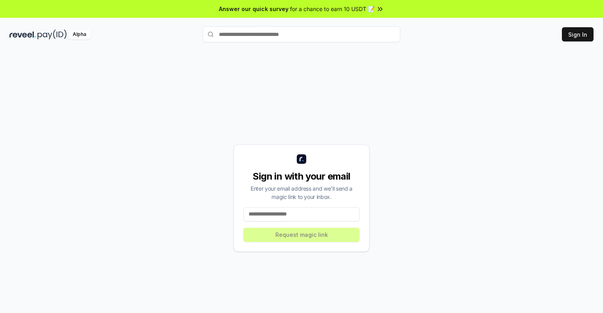 This screenshot has height=313, width=603. What do you see at coordinates (577, 34) in the screenshot?
I see `button: Sign In` at bounding box center [577, 34].